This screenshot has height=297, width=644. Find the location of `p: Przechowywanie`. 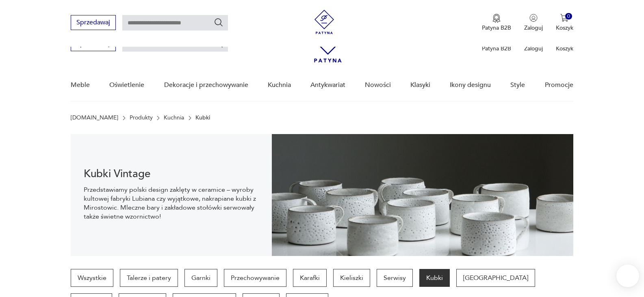

p: Przechowywanie is located at coordinates (255, 278).